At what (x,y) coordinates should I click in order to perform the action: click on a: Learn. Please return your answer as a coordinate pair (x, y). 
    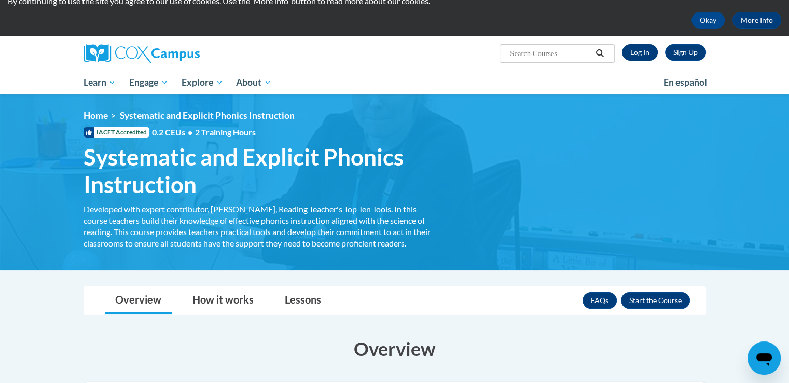
    Looking at the image, I should click on (100, 83).